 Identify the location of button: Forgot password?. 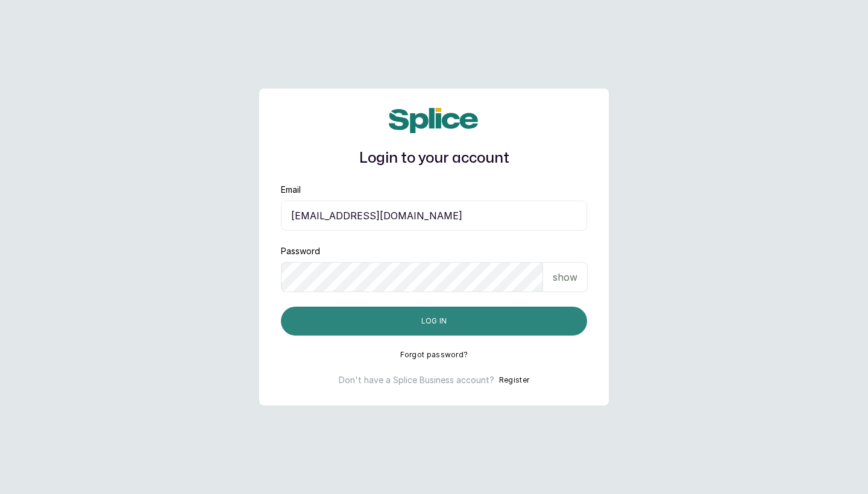
(434, 355).